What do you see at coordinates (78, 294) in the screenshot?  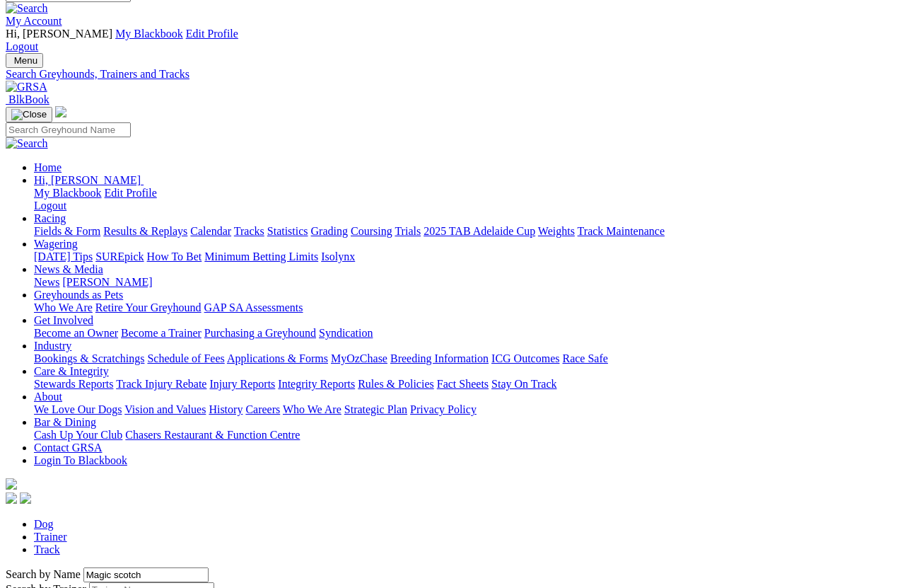 I see `a: Greyhounds as Pets` at bounding box center [78, 294].